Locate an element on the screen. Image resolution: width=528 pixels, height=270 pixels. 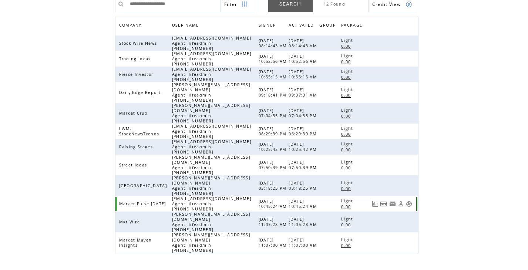
span: USER NAME is located at coordinates (187, 26).